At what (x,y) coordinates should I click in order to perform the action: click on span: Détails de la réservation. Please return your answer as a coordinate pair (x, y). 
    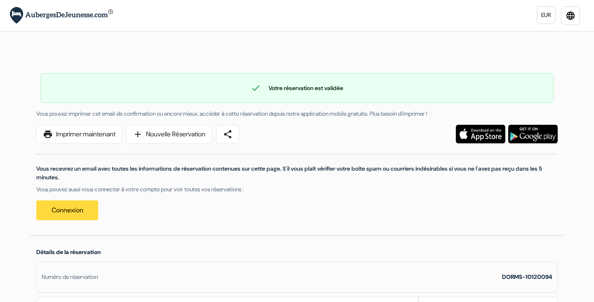
    Looking at the image, I should click on (69, 252).